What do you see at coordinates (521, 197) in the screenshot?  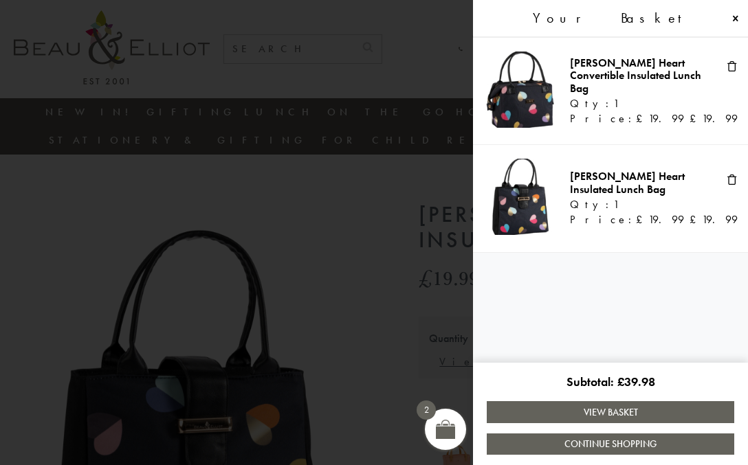 I see `img: Emily Heart Insulated Lunch Bag` at bounding box center [521, 197].